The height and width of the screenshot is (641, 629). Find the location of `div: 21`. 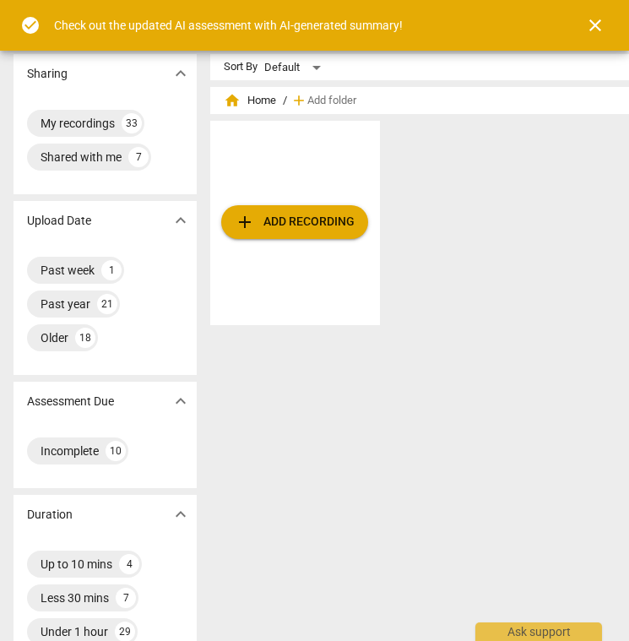

div: 21 is located at coordinates (107, 304).